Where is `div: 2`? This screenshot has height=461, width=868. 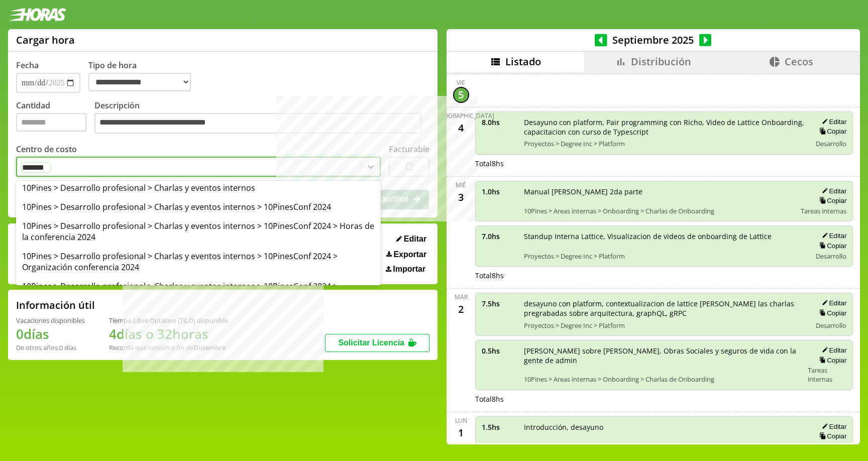 div: 2 is located at coordinates (461, 310).